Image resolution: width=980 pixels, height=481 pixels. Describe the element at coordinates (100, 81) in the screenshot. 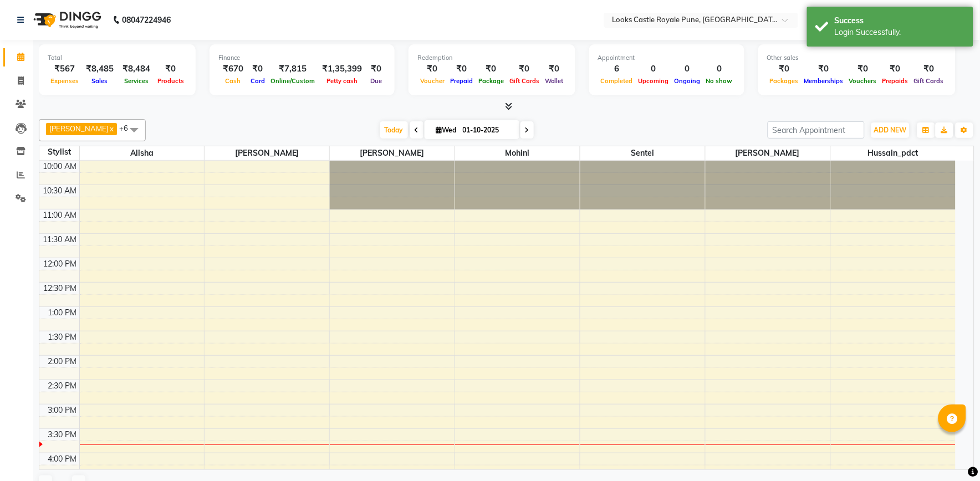

I see `span: Sales` at that location.